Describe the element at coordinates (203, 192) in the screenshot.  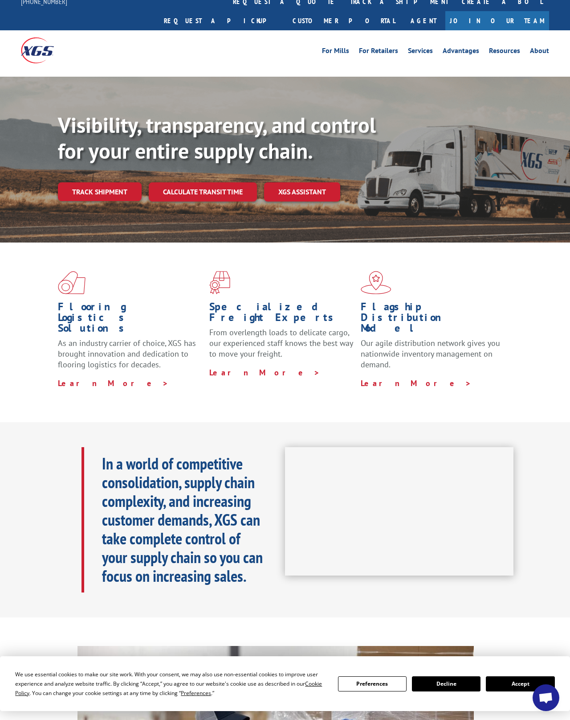
I see `a: Calculate transit time` at that location.